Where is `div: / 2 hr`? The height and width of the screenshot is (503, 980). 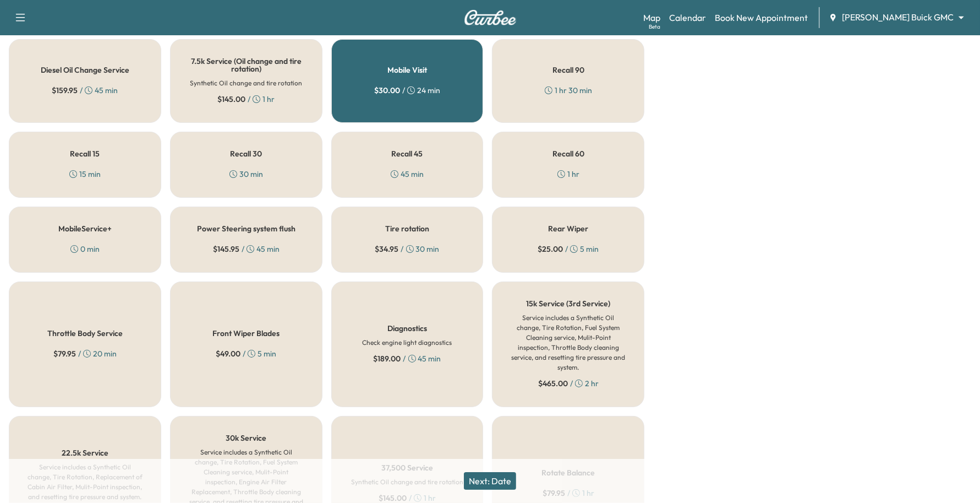 div: / 2 hr is located at coordinates (569, 383).